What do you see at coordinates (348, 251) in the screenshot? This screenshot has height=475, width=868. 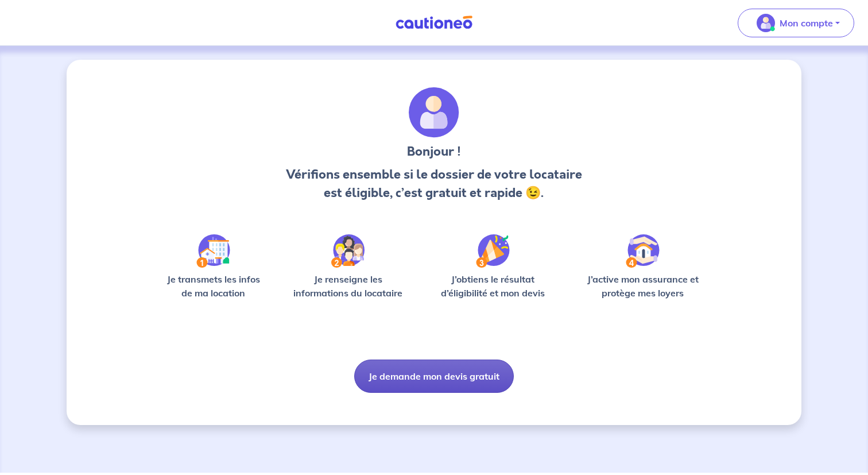 I see `img: /static/c0a346edaed446bb123850d2d04ad552/Step-2.svg` at bounding box center [348, 251].